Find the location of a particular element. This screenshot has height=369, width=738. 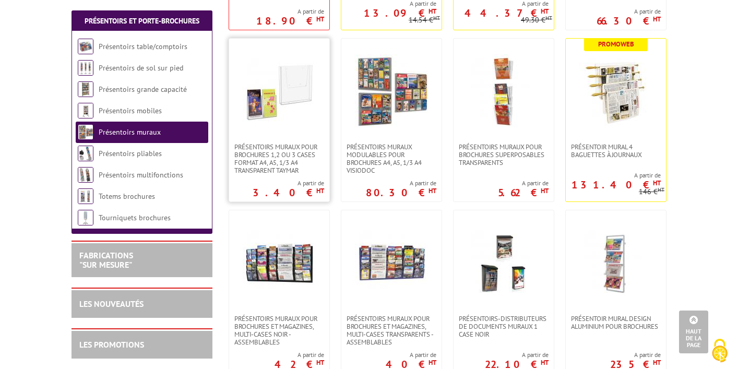

a: PRÉSENTOIRS MURAUX POUR BROCHURES ET MAGAZINES, MULTI-CASES NOIR - ASSEMBLABLES is located at coordinates (279, 330).